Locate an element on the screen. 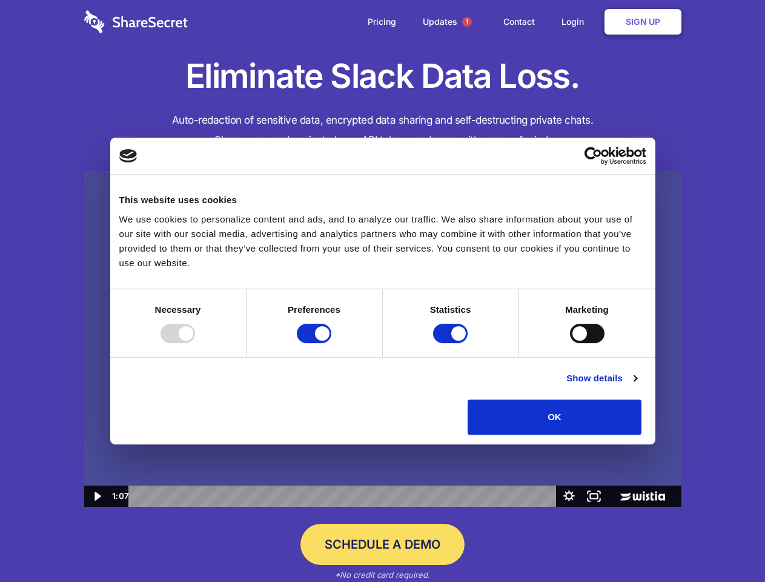 This screenshot has height=582, width=765. button: OK is located at coordinates (554, 417).